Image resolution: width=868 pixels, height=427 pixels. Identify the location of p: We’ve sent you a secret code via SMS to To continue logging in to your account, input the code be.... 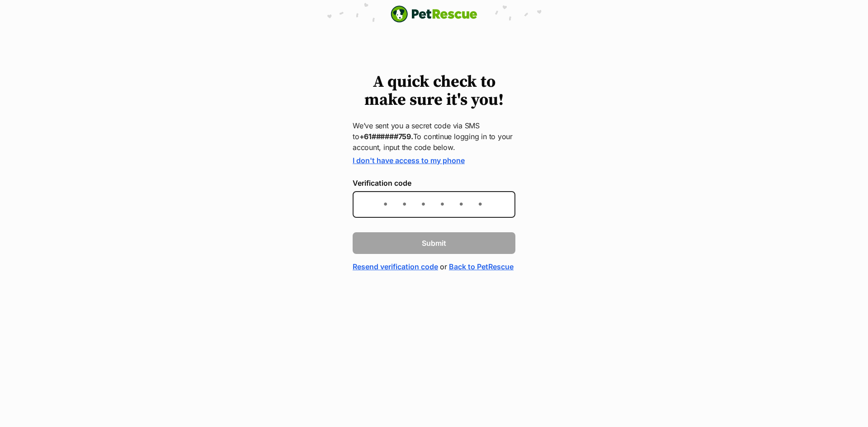
(434, 137).